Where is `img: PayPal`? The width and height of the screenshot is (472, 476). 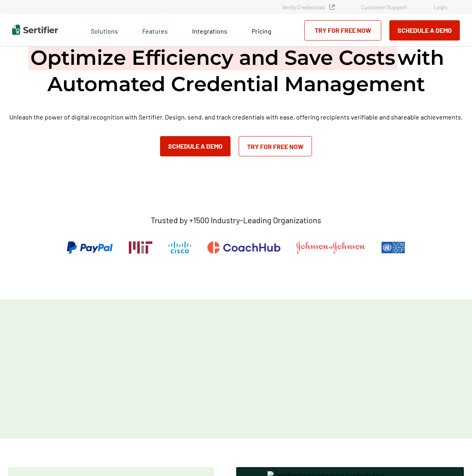
img: PayPal is located at coordinates (90, 247).